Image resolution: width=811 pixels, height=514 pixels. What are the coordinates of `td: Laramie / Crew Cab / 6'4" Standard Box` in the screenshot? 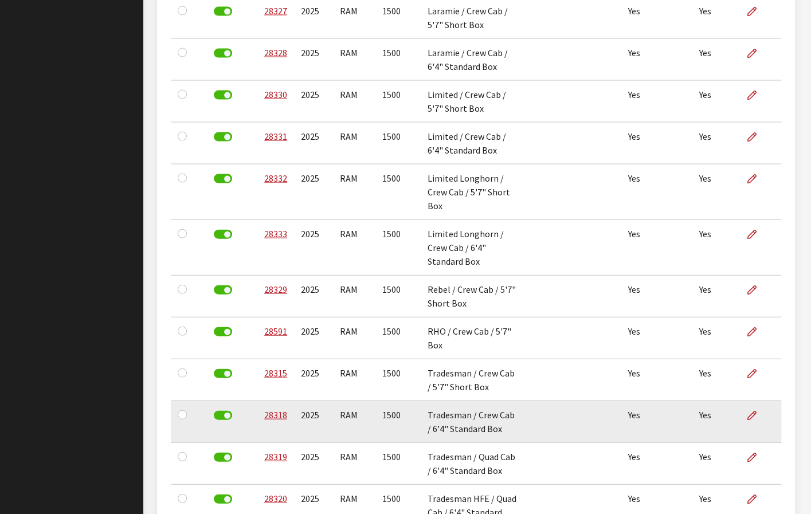 It's located at (472, 60).